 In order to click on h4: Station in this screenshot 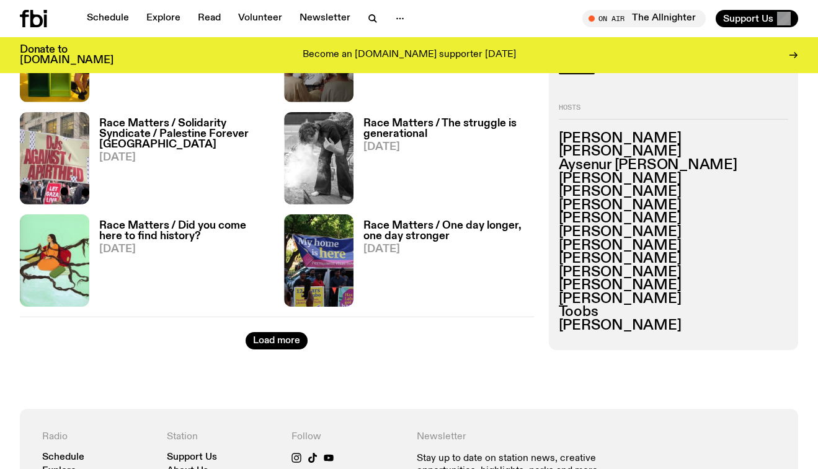, I will do `click(221, 437)`.